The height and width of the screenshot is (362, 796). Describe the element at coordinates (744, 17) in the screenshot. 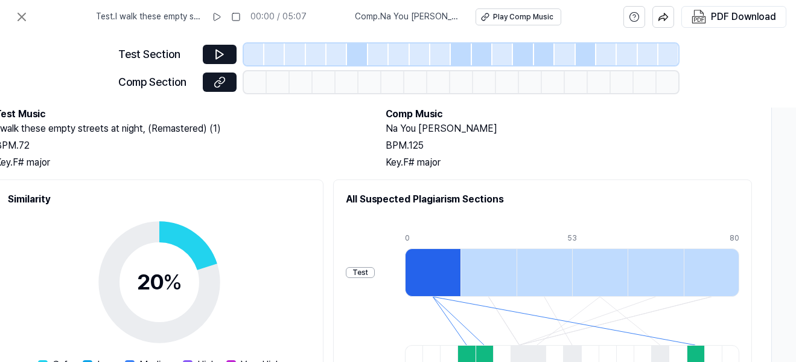

I see `div: PDF Download` at that location.